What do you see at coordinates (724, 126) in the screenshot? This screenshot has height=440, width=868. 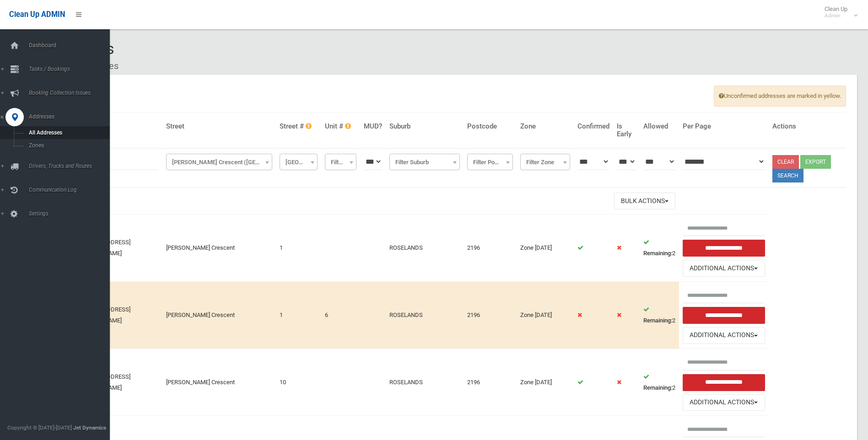 I see `h4: Per Page` at bounding box center [724, 126].